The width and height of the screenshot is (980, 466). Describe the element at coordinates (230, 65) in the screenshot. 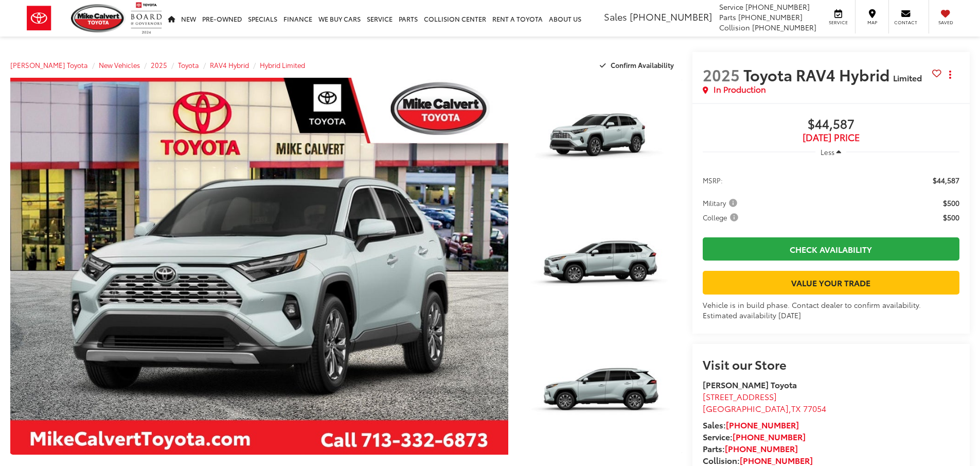

I see `span: RAV4 Hybrid` at that location.